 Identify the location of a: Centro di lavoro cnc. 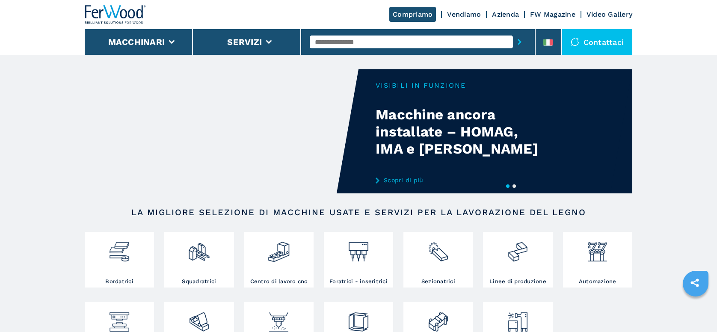
(279, 260).